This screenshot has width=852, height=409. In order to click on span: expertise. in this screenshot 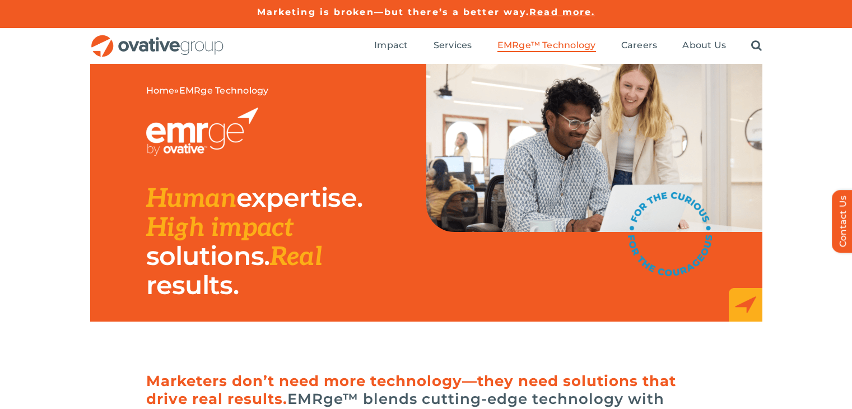, I will do `click(299, 197)`.